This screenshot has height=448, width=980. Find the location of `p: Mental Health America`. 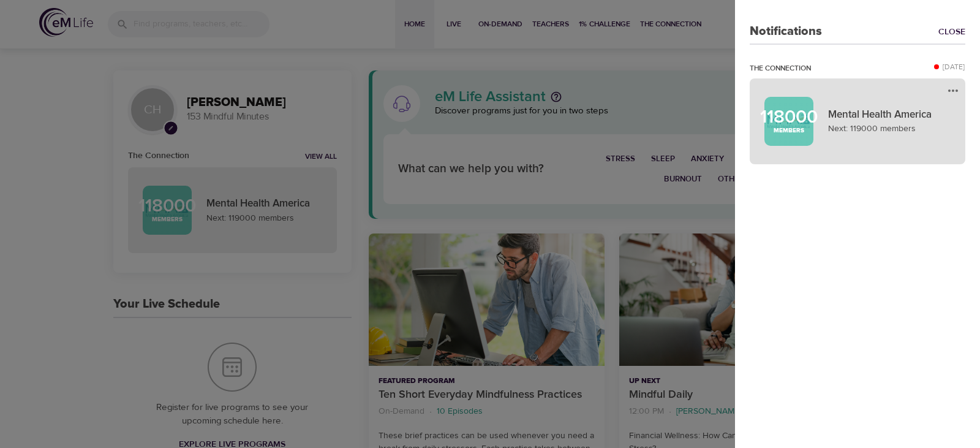

p: Mental Health America is located at coordinates (890, 116).